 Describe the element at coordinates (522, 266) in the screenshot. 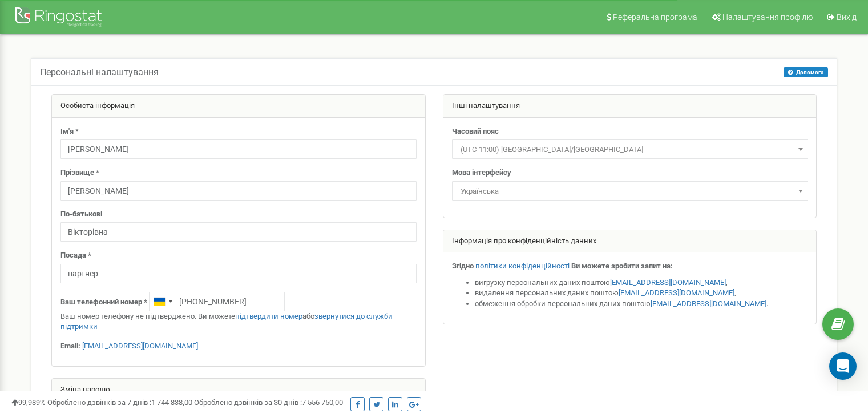

I see `a: політики конфіденційності` at that location.